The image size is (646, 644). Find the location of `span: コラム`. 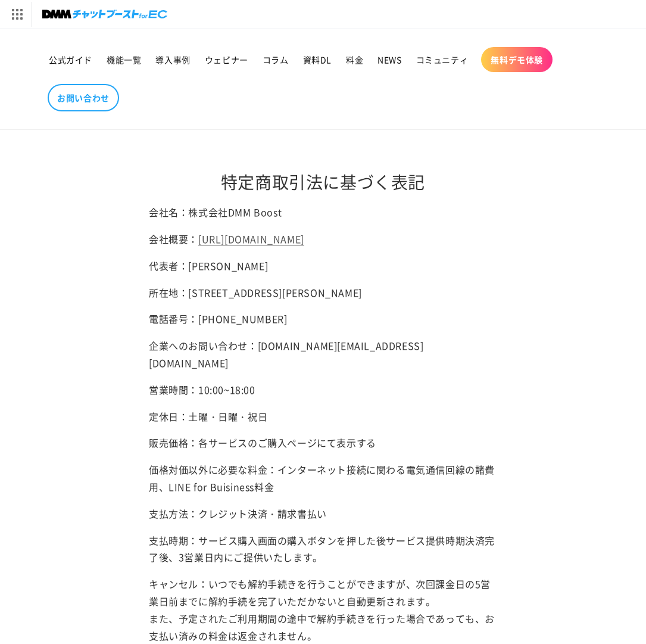

span: コラム is located at coordinates (276, 59).